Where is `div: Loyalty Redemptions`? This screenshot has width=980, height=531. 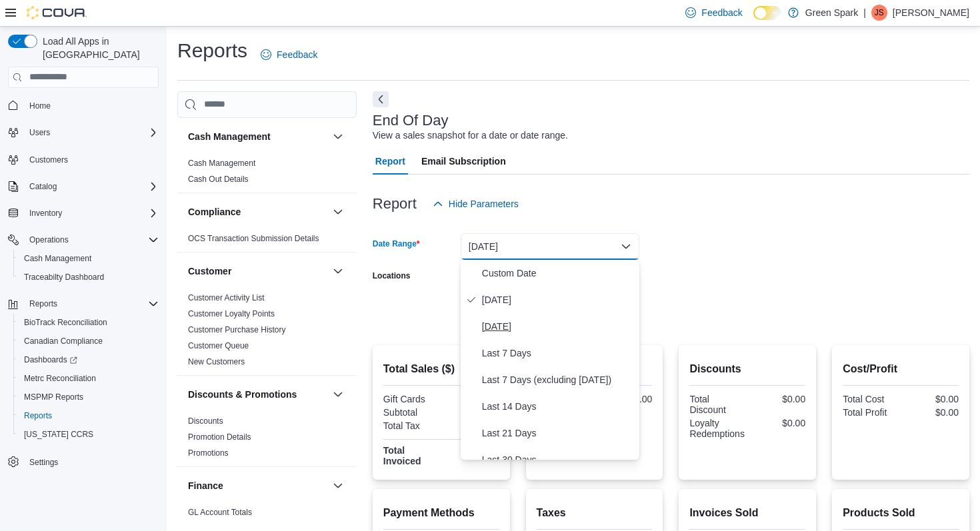 div: Loyalty Redemptions is located at coordinates (716, 429).